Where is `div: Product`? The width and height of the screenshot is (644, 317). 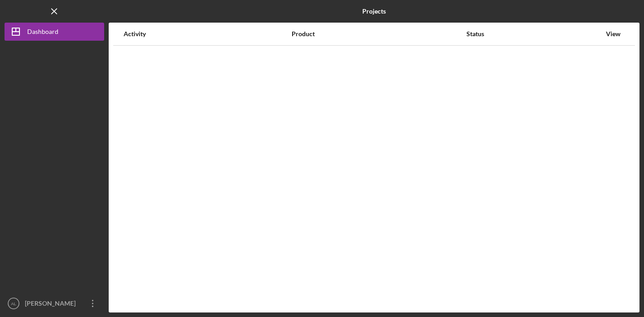
div: Product is located at coordinates (379, 34).